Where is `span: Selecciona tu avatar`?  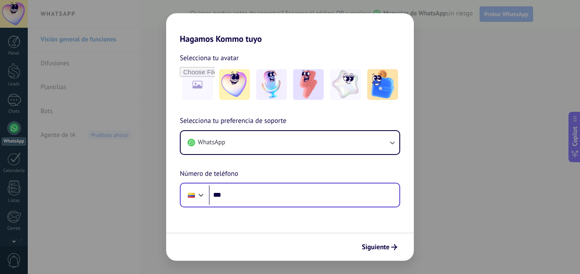
span: Selecciona tu avatar is located at coordinates (209, 58).